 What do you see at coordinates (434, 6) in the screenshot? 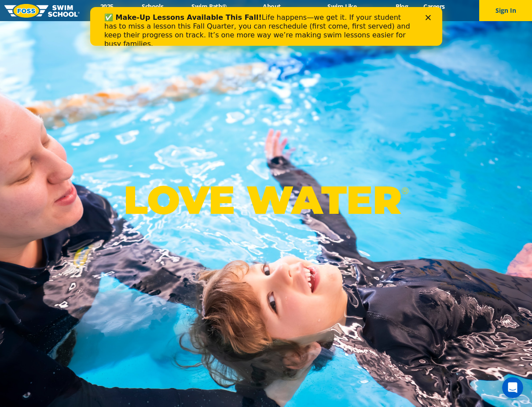
I see `a: Careers` at bounding box center [434, 6].